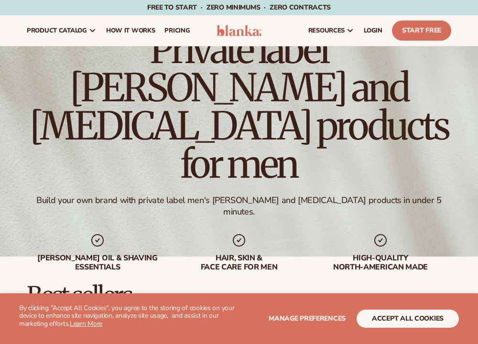 The image size is (478, 344). Describe the element at coordinates (199, 296) in the screenshot. I see `h2: Best sellers` at that location.